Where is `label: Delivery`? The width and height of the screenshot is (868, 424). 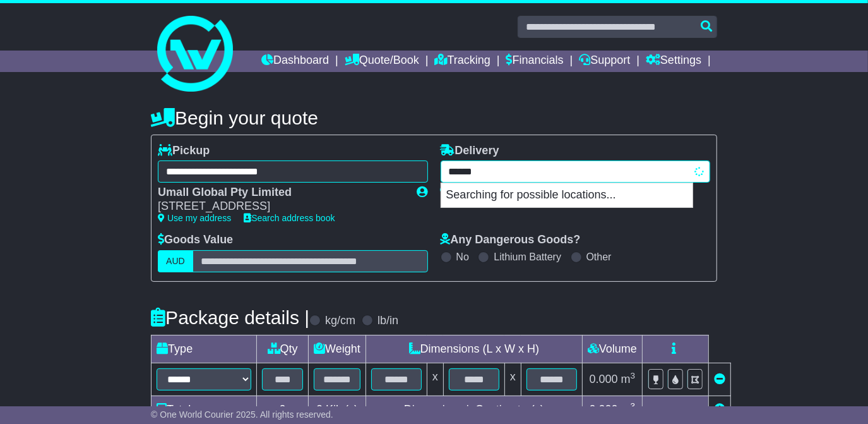 label: Delivery is located at coordinates (470, 151).